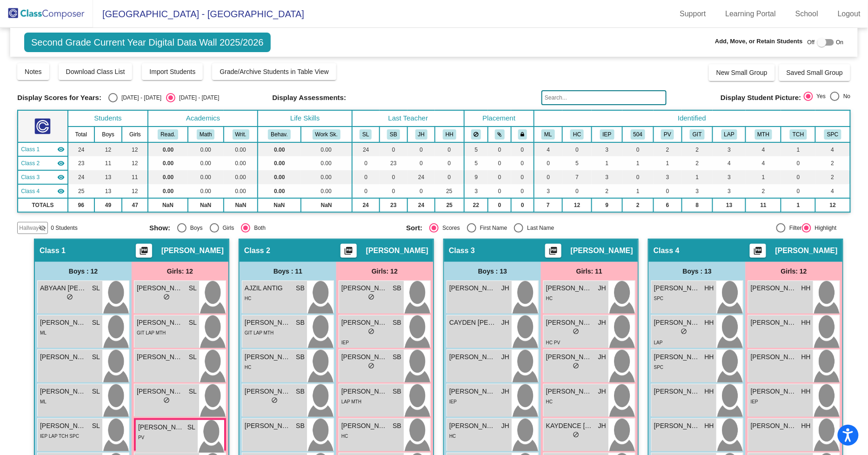 This screenshot has width=868, height=455. Describe the element at coordinates (30, 177) in the screenshot. I see `span: Class 3` at that location.